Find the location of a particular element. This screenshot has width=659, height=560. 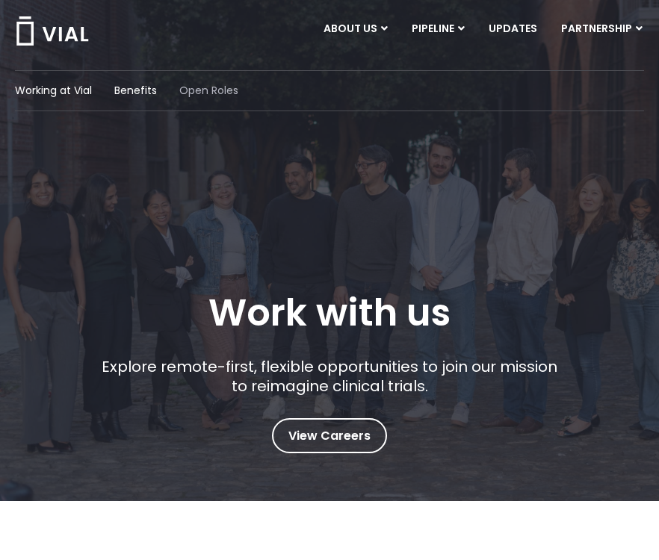

img: Vial Logo is located at coordinates (52, 31).